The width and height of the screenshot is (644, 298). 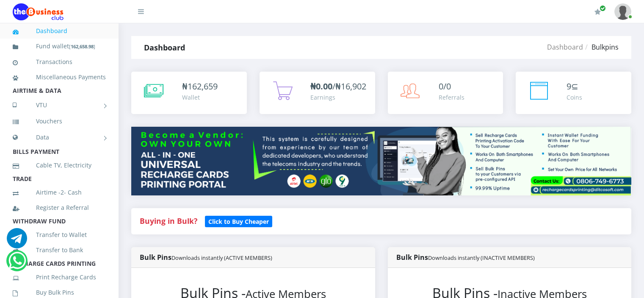 What do you see at coordinates (59, 193) in the screenshot?
I see `a: Airtime -2- Cash` at bounding box center [59, 193].